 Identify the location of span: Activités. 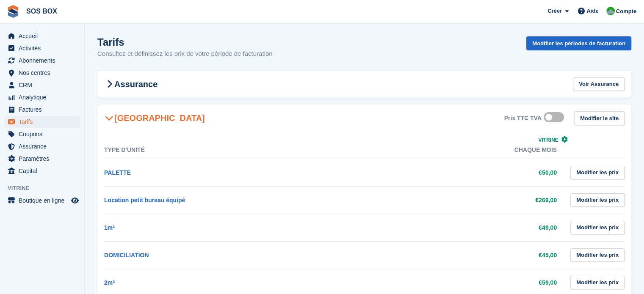
(44, 48).